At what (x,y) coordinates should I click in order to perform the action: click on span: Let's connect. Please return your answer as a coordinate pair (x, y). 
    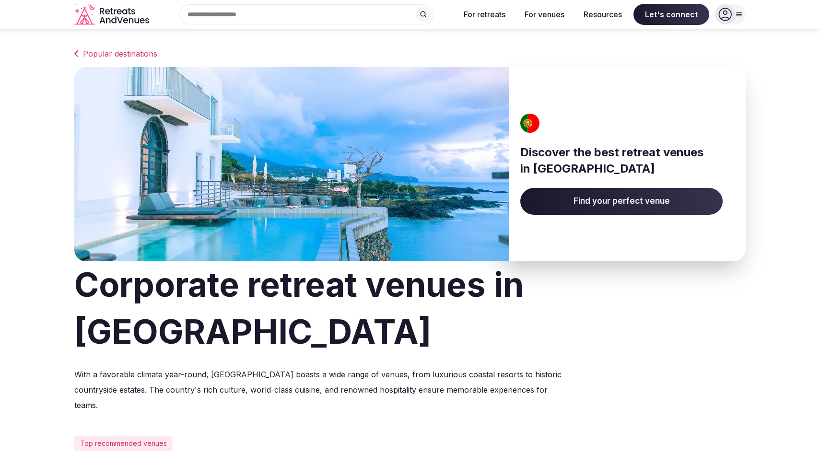
    Looking at the image, I should click on (671, 14).